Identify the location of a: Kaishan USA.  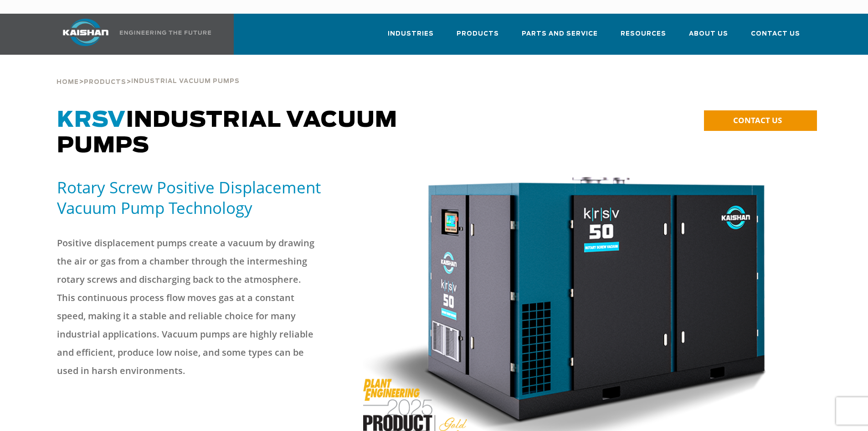
(132, 34).